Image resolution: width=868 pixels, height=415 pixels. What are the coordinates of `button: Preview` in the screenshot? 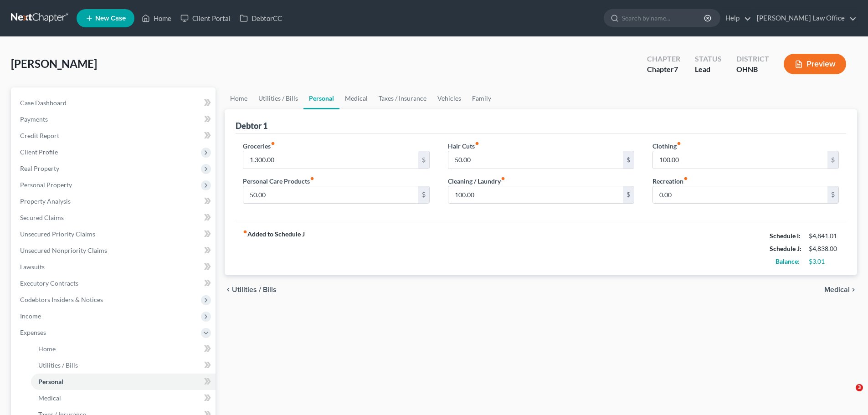 It's located at (815, 64).